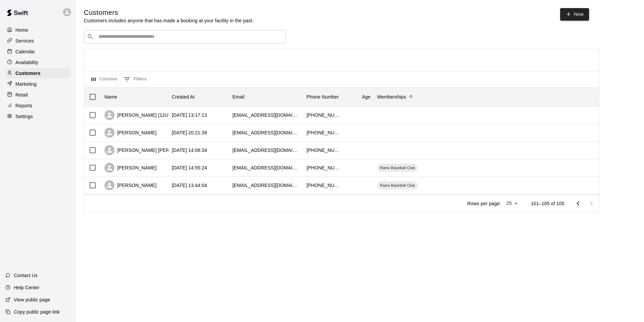 This screenshot has width=644, height=322. What do you see at coordinates (38, 106) in the screenshot?
I see `a: Reports` at bounding box center [38, 106].